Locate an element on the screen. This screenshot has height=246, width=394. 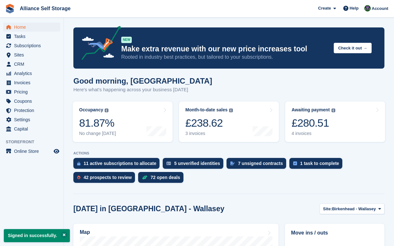
img: Romilly Norton is located at coordinates (368, 8).